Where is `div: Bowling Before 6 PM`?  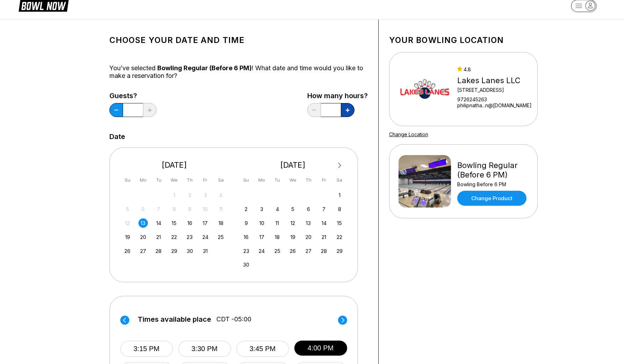
div: Bowling Before 6 PM is located at coordinates (492, 184).